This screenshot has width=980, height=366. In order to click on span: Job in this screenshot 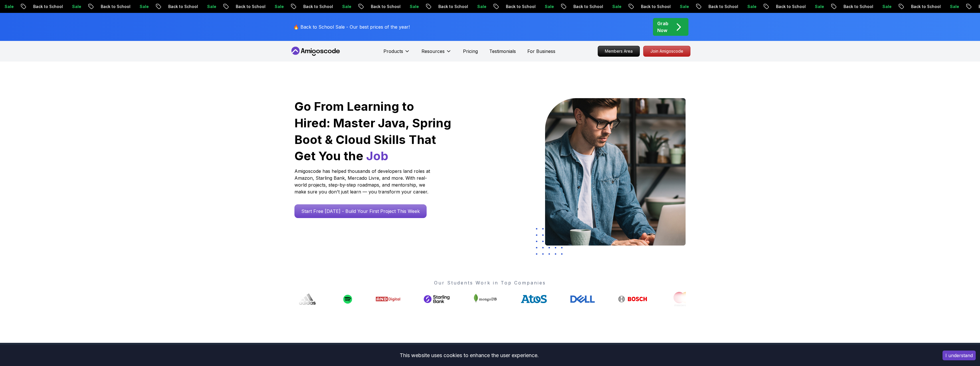, I will do `click(377, 156)`.